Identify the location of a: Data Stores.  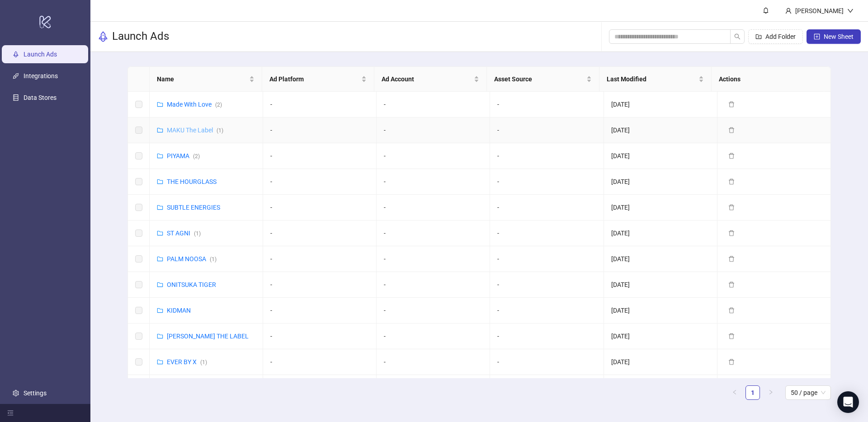
(40, 98).